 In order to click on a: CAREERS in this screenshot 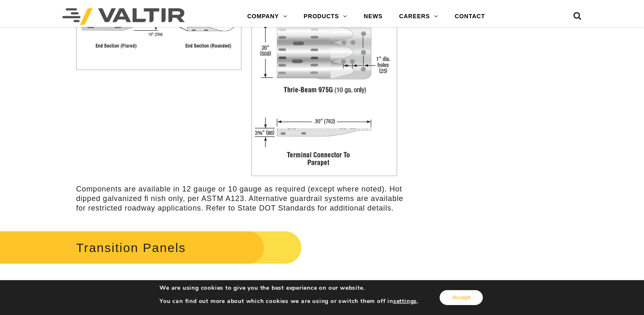, I will do `click(418, 17)`.